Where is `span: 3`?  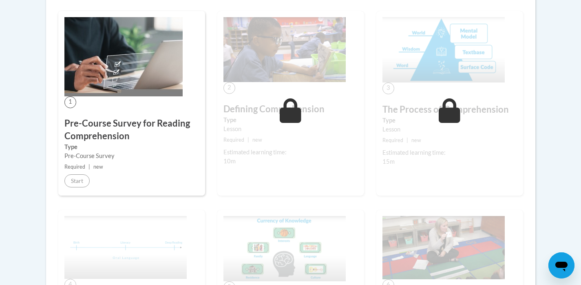
span: 3 is located at coordinates (388, 88).